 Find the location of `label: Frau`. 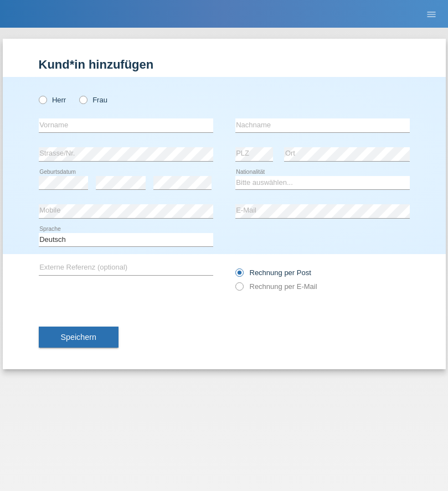

label: Frau is located at coordinates (93, 100).